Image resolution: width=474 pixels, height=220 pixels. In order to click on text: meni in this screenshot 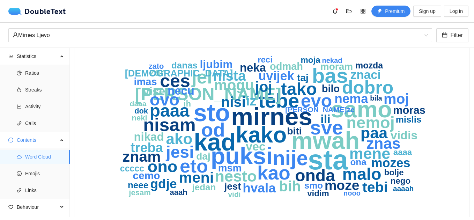, I will do `click(196, 177)`.